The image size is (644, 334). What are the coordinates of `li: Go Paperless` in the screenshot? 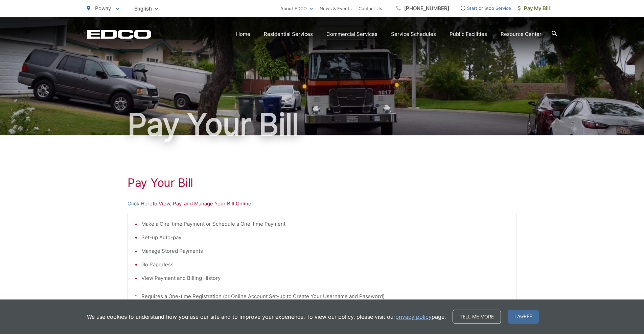 It's located at (325, 264).